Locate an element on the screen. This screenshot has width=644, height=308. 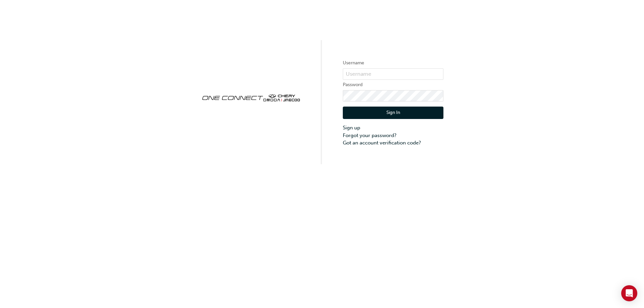
label: Username is located at coordinates (393, 63).